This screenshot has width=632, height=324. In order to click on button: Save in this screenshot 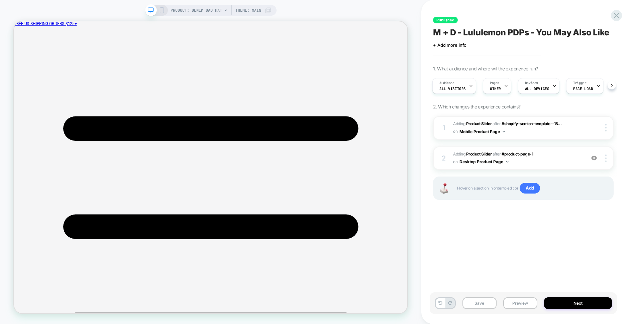, I will do `click(479, 303)`.